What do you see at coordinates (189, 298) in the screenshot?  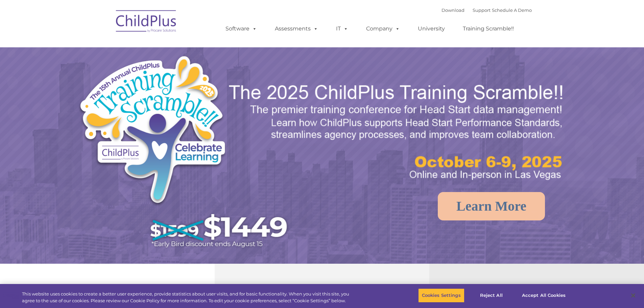 I see `div: This website uses cookies to create a better user experience, provide statistics about user visit...` at bounding box center [189, 298].